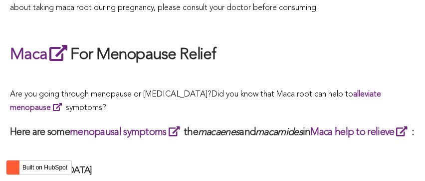 Image resolution: width=425 pixels, height=181 pixels. Describe the element at coordinates (213, 132) in the screenshot. I see `h3: Here are some the and in :` at that location.